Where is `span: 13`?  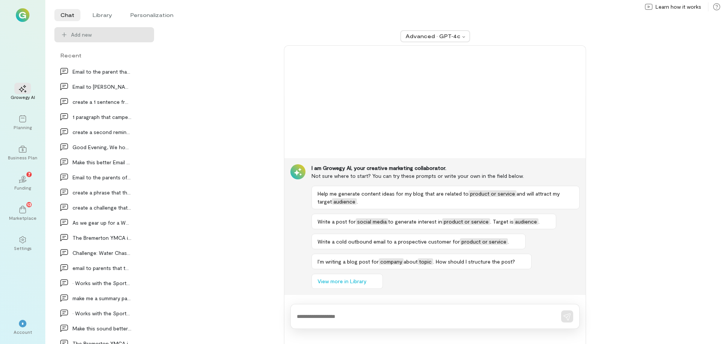 span: 13 is located at coordinates (29, 204).